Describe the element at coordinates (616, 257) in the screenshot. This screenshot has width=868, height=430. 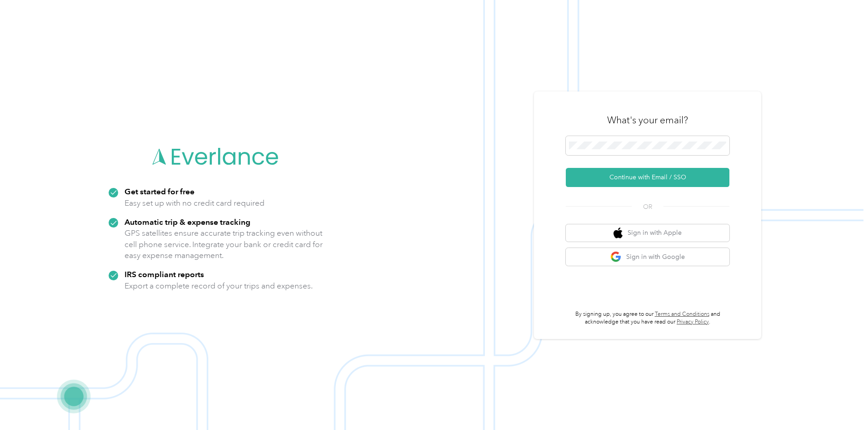
I see `img: google logo` at that location.